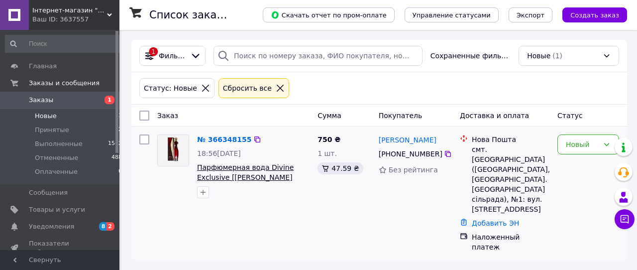 The height and width of the screenshot is (270, 637). What do you see at coordinates (173, 150) in the screenshot?
I see `img: Фото товару` at bounding box center [173, 150].